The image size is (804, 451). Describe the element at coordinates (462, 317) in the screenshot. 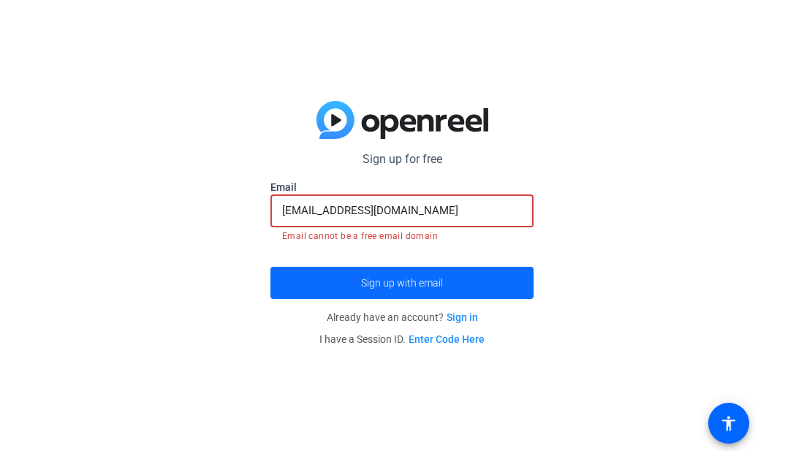

I see `a: Sign in` at that location.